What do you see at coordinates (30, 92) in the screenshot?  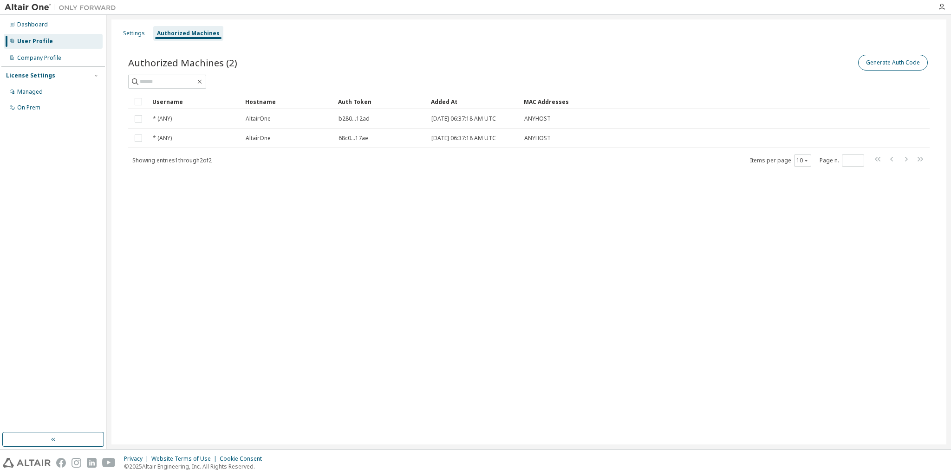 I see `div: Managed` at bounding box center [30, 92].